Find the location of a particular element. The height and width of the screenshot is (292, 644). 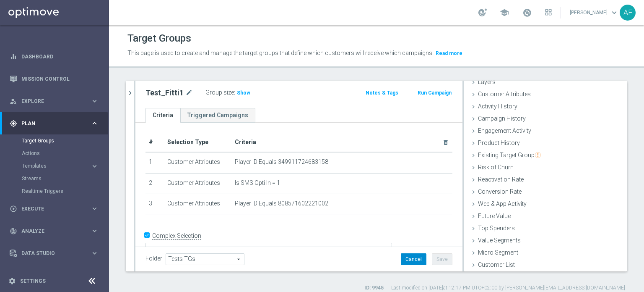

button: Templates keyboard_arrow_right is located at coordinates (60, 166).